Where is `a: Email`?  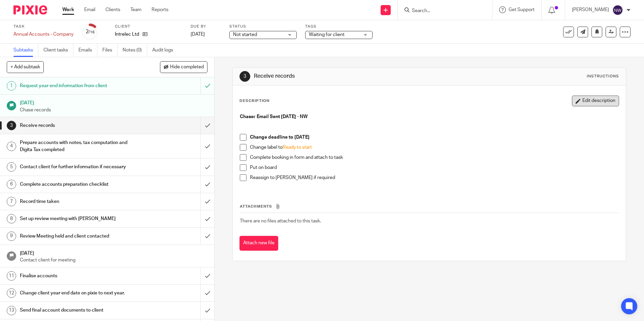
a: Email is located at coordinates (90, 10).